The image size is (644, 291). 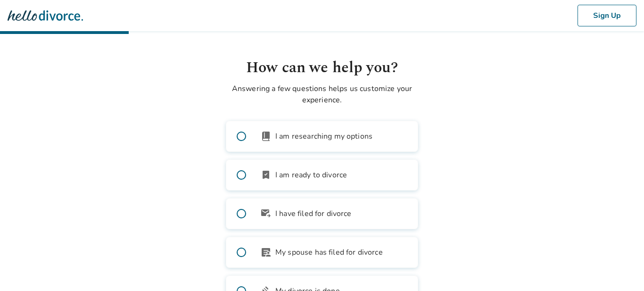 I want to click on span: I am researching my options, so click(x=324, y=136).